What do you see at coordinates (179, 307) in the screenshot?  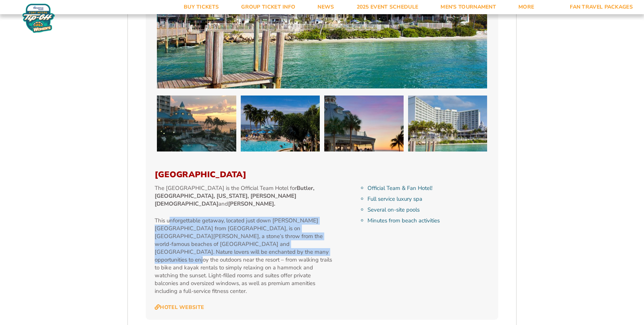 I see `a: Hotel Website` at bounding box center [179, 307].